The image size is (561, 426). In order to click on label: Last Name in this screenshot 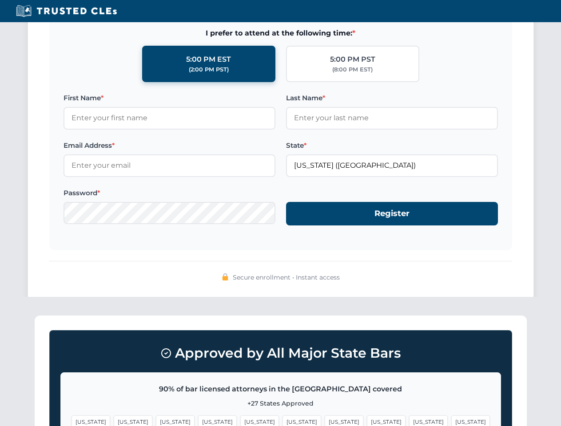, I will do `click(391, 98)`.